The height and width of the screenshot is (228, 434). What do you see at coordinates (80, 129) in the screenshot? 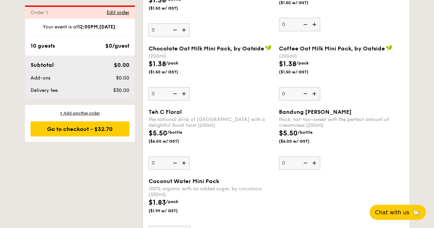
I see `div: Go to checkout - $32.70` at bounding box center [80, 129].